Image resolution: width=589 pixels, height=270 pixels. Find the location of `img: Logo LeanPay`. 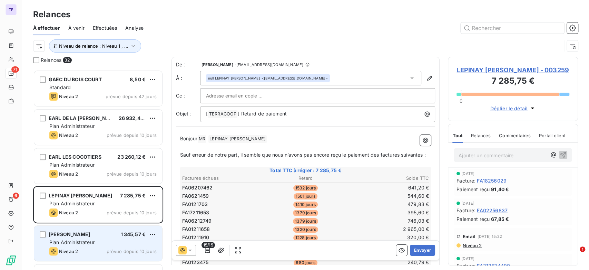

img: Logo LeanPay is located at coordinates (11, 260).